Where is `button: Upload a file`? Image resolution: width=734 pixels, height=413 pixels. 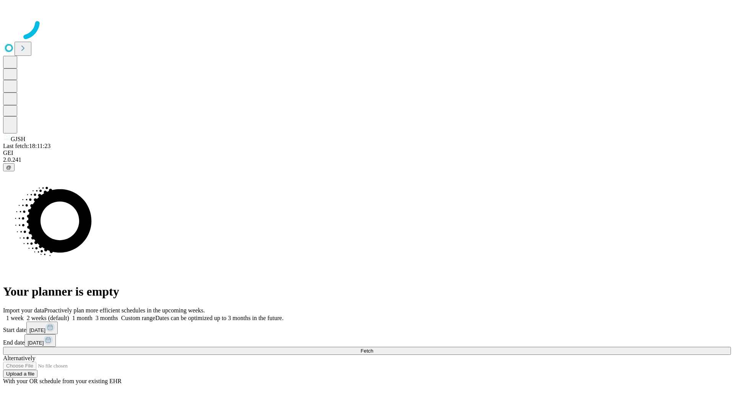
button: Upload a file is located at coordinates (20, 374).